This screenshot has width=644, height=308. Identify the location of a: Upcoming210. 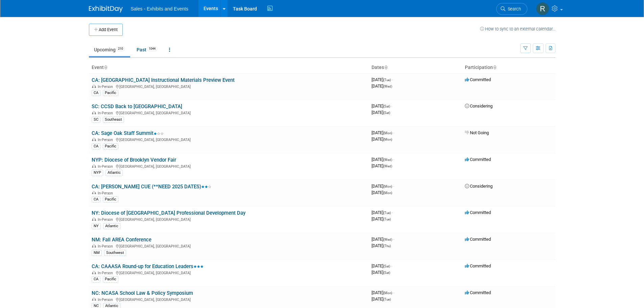
(110, 50).